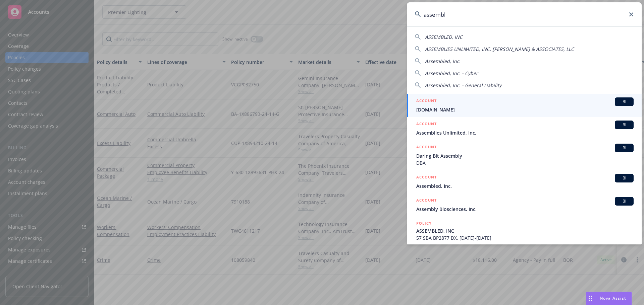  I want to click on span: Assemblies Unlimited, Inc., so click(525, 133).